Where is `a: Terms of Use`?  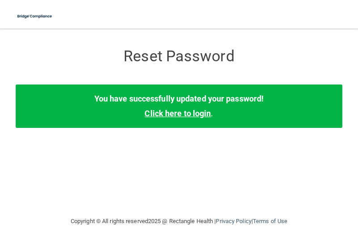
a: Terms of Use is located at coordinates (270, 221).